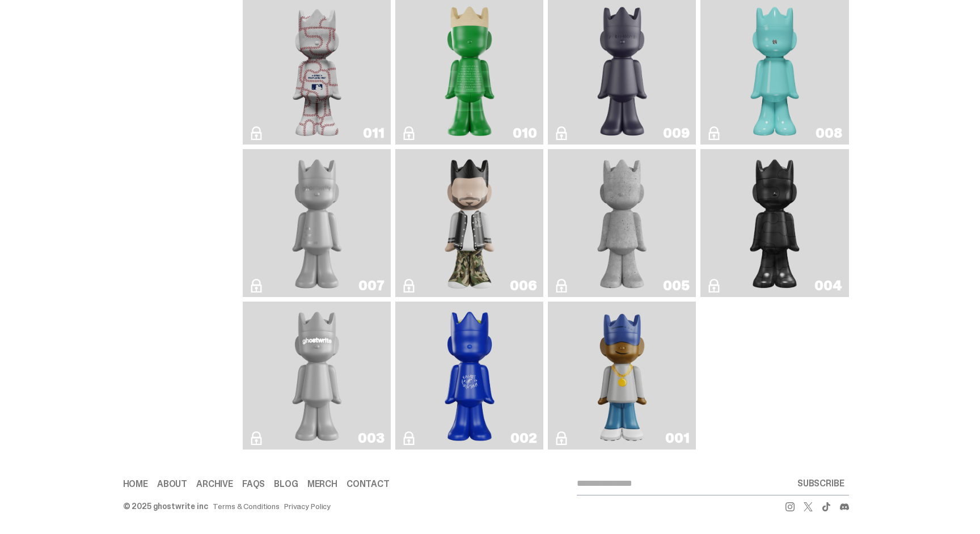  What do you see at coordinates (524, 438) in the screenshot?
I see `div: 002` at bounding box center [524, 438].